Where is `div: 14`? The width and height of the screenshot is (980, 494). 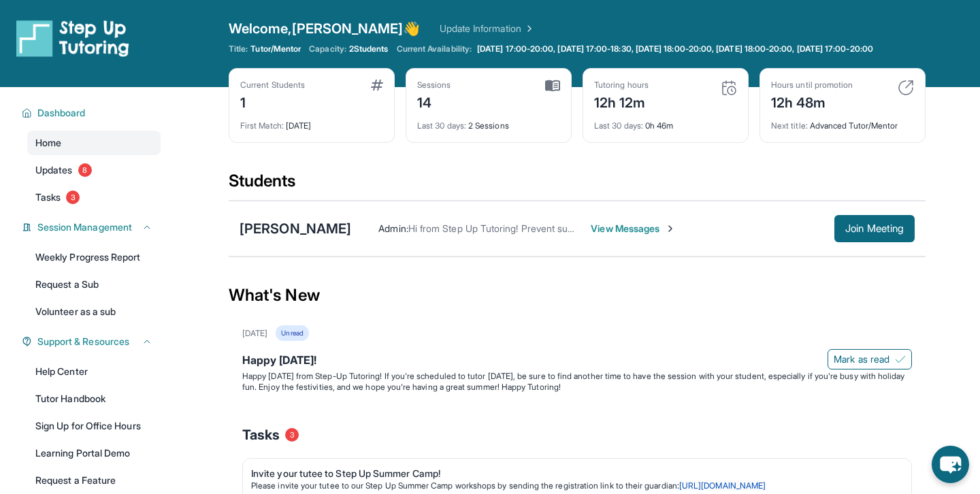 div: 14 is located at coordinates (434, 101).